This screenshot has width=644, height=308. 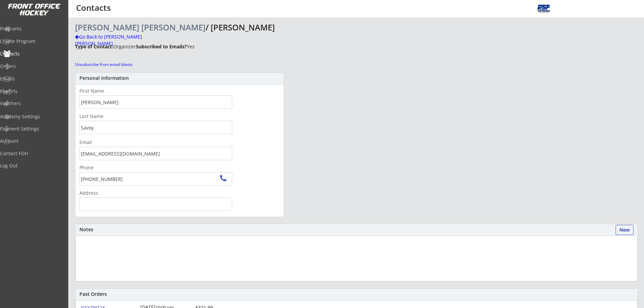 I want to click on div: Phone, so click(x=100, y=168).